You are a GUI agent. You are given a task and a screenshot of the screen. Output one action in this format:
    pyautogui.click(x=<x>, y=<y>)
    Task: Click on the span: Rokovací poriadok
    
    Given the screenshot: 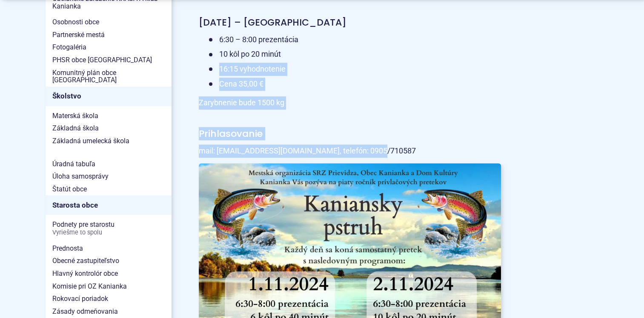 What is the action you would take?
    pyautogui.click(x=109, y=299)
    